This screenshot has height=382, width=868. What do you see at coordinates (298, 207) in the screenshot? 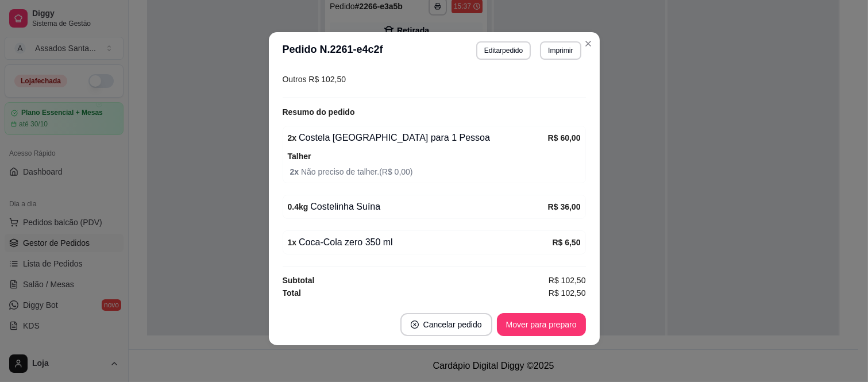
I see `strong: 0.4 kg` at bounding box center [298, 207].